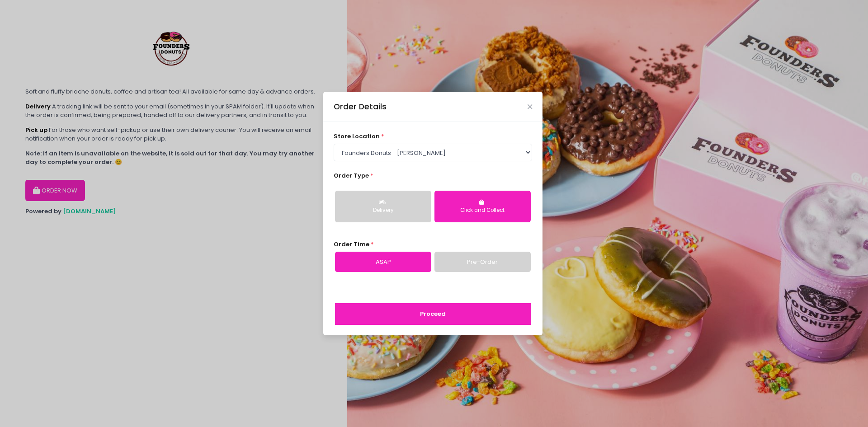 Image resolution: width=868 pixels, height=427 pixels. What do you see at coordinates (383, 262) in the screenshot?
I see `a: ASAP` at bounding box center [383, 262].